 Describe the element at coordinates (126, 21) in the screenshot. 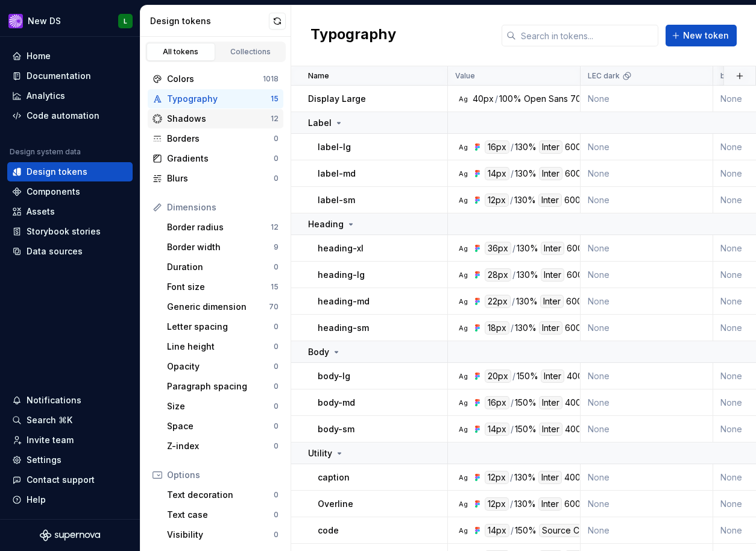

I see `div: L` at that location.